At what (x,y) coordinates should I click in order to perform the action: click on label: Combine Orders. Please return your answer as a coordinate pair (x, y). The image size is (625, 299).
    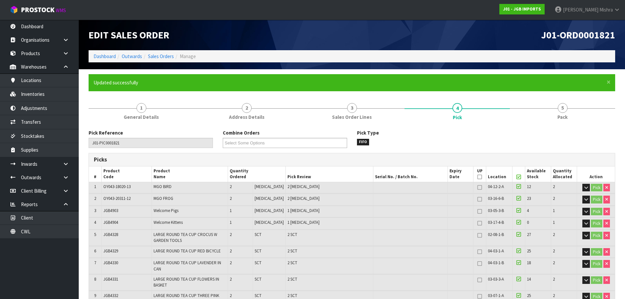
    Looking at the image, I should click on (241, 133).